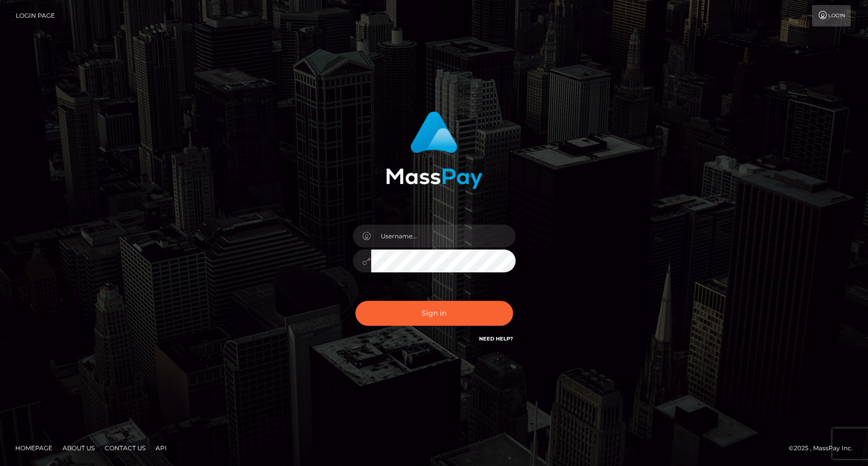 The height and width of the screenshot is (466, 868). Describe the element at coordinates (824, 449) in the screenshot. I see `div: © 2025 , MassPay Inc.` at that location.